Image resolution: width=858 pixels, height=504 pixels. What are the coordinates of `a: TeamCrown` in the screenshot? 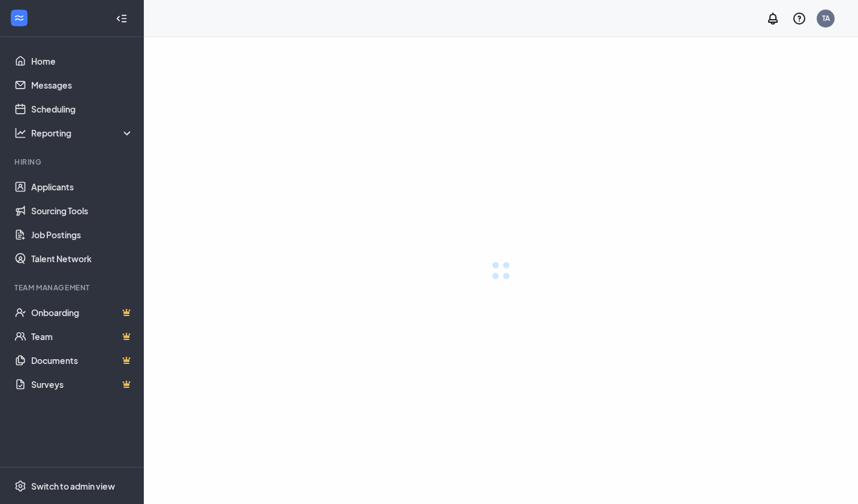 It's located at (82, 336).